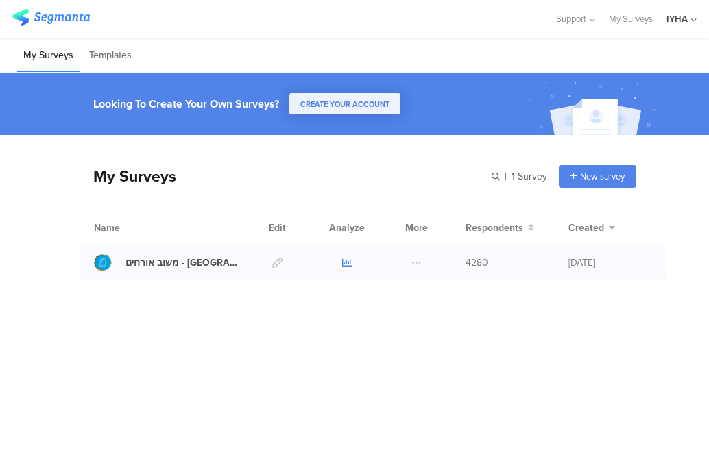 Image resolution: width=709 pixels, height=457 pixels. Describe the element at coordinates (48, 56) in the screenshot. I see `li: My Surveys` at that location.